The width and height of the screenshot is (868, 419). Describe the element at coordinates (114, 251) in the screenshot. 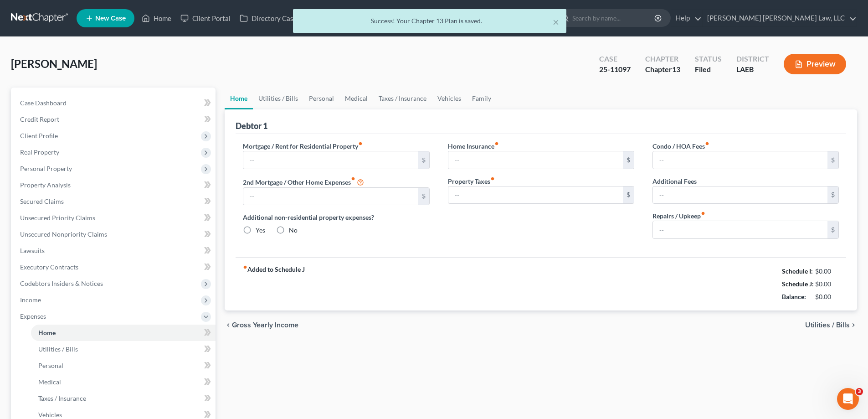

I see `a: Lawsuits` at that location.